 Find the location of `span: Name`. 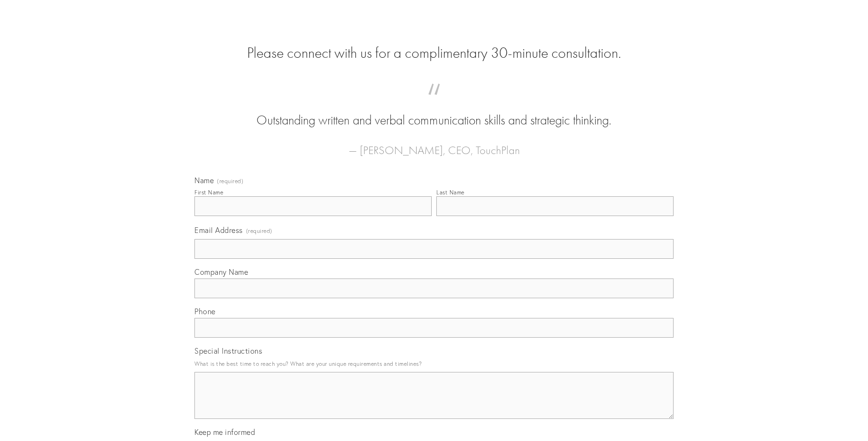

span: Name is located at coordinates (204, 180).